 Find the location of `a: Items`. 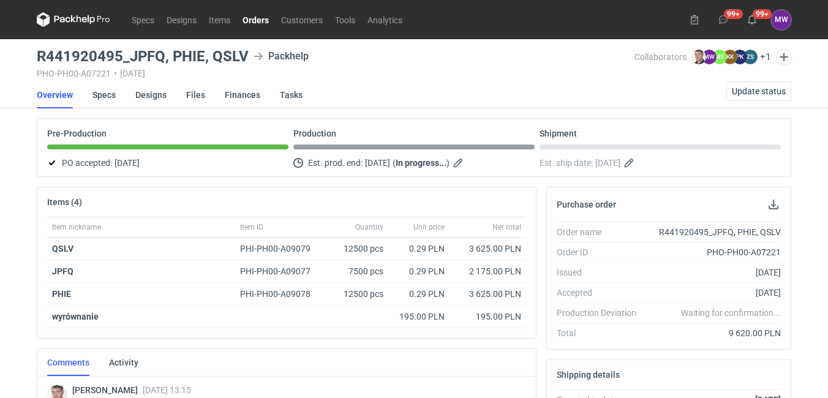

a: Items is located at coordinates (219, 20).